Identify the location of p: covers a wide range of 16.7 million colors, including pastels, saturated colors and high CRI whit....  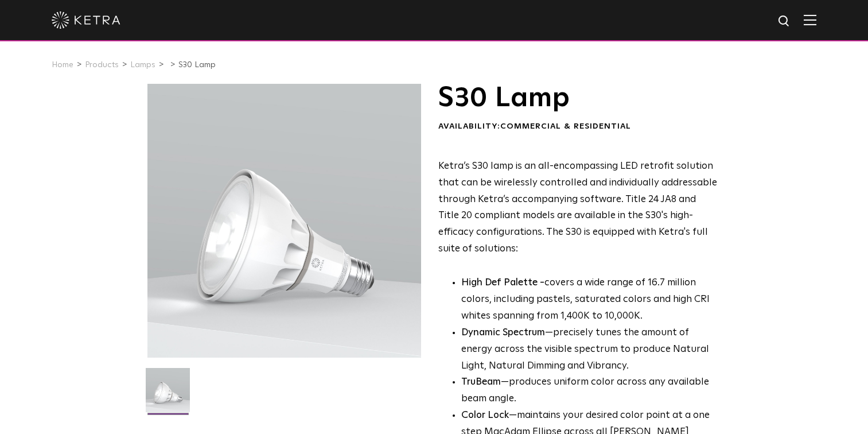
(589, 300).